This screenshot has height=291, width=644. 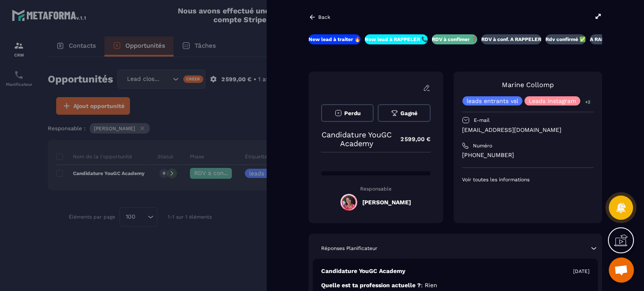 I want to click on p: New lead à RAPPELER 📞, so click(x=396, y=39).